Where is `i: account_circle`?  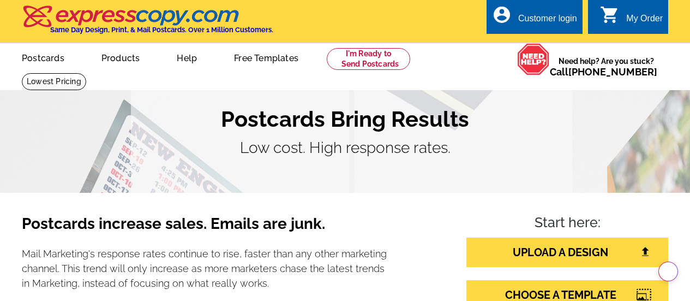 i: account_circle is located at coordinates (502, 15).